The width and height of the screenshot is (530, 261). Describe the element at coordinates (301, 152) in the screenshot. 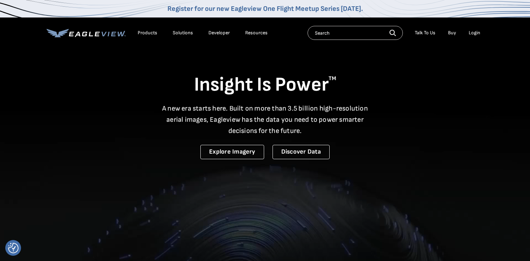

I see `a: Discover Data` at that location.